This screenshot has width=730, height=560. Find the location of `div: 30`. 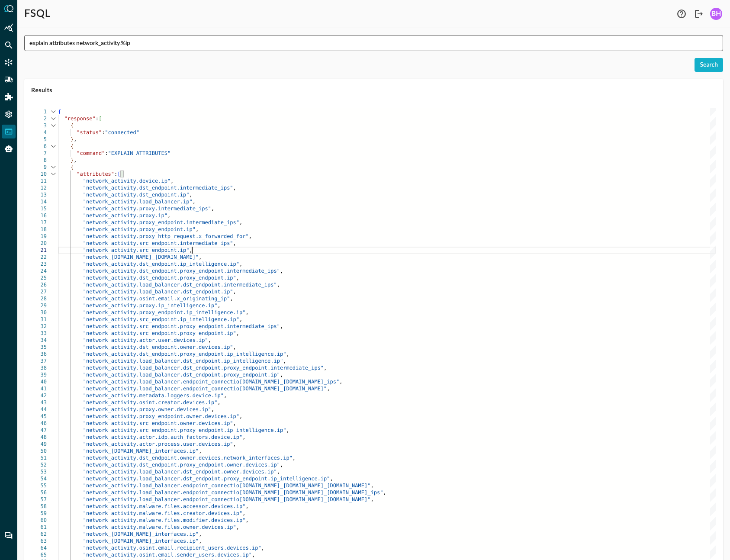

div: 30 is located at coordinates (39, 312).